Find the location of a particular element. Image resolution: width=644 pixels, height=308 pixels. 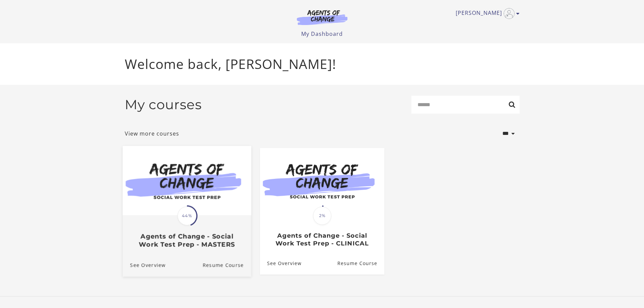

a: My Dashboard is located at coordinates (322, 34).